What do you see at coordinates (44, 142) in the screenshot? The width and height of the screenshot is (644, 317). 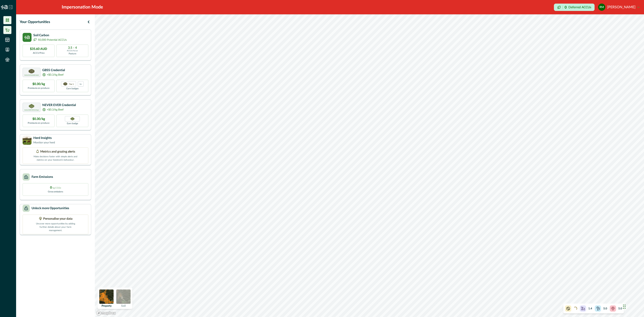 I see `p: Monitor your herd` at bounding box center [44, 142].